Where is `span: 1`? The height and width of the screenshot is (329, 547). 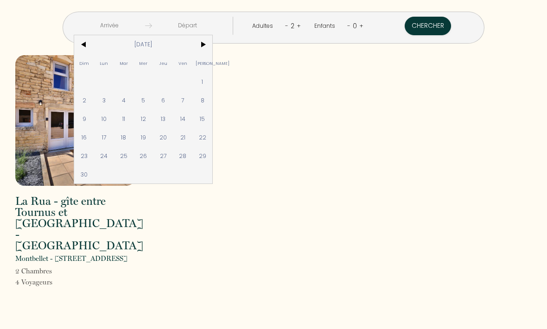
span: 1 is located at coordinates (203, 82).